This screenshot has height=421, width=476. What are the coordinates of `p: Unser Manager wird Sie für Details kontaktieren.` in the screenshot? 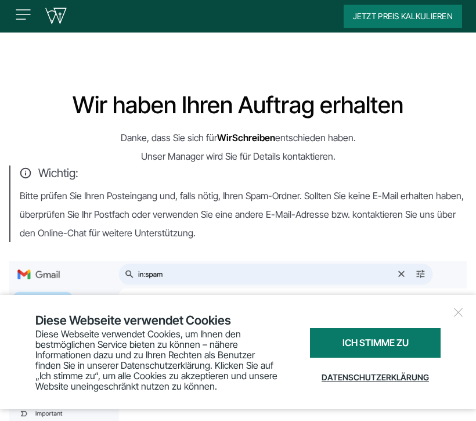 It's located at (238, 156).